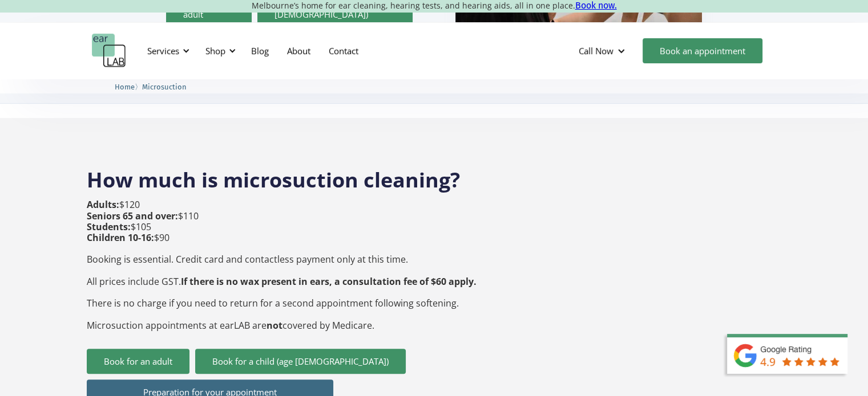 The image size is (868, 396). What do you see at coordinates (120, 238) in the screenshot?
I see `strong: Children 10-16:` at bounding box center [120, 238].